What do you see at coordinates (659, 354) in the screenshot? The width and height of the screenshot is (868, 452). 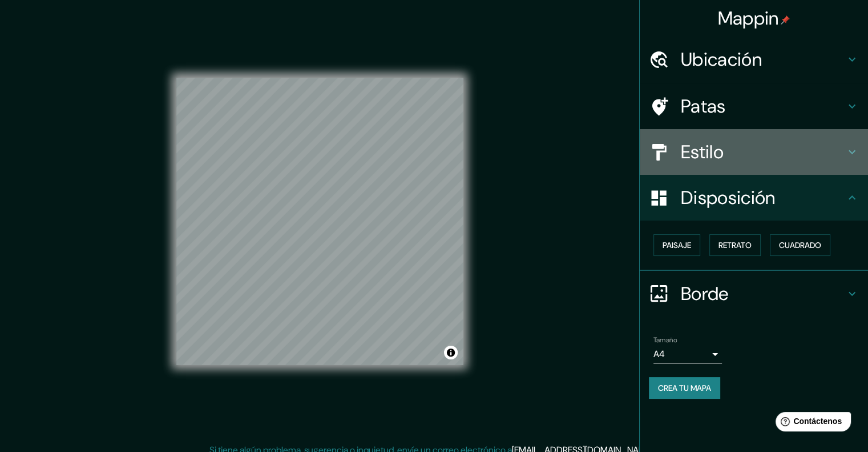 I see `font: A4` at bounding box center [659, 354].